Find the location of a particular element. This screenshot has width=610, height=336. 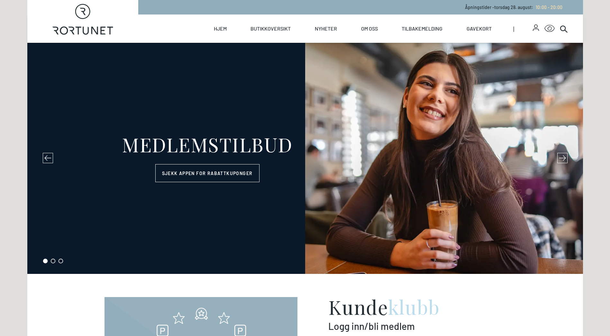

h2: Kunde is located at coordinates (417, 307).